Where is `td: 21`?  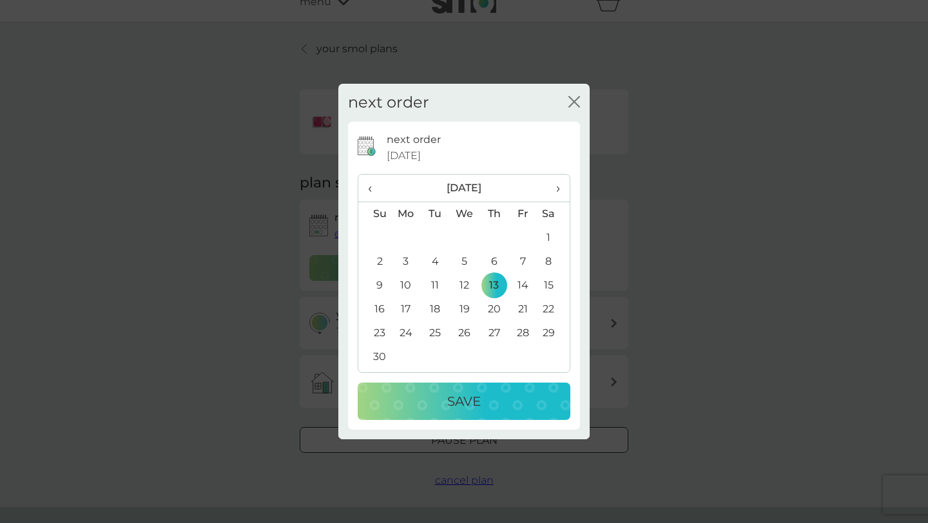
td: 21 is located at coordinates (523, 309).